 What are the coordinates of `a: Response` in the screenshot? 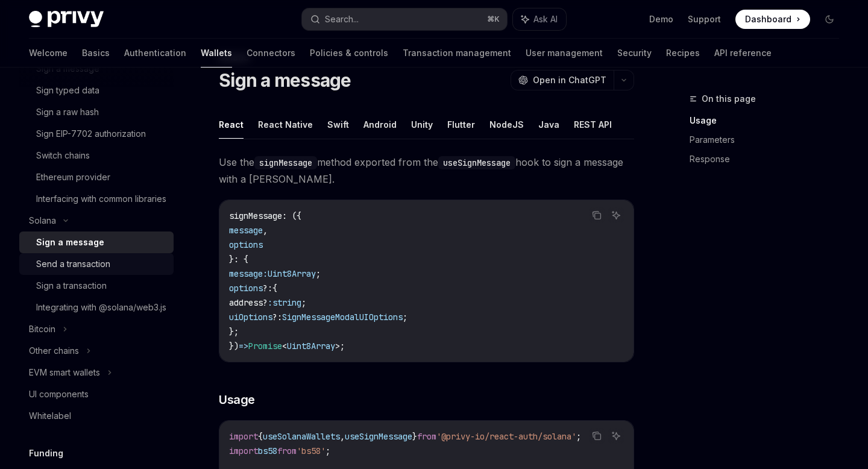 It's located at (769, 159).